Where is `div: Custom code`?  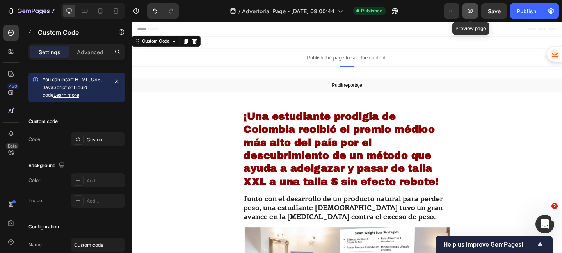
div: Custom code is located at coordinates (43, 121).